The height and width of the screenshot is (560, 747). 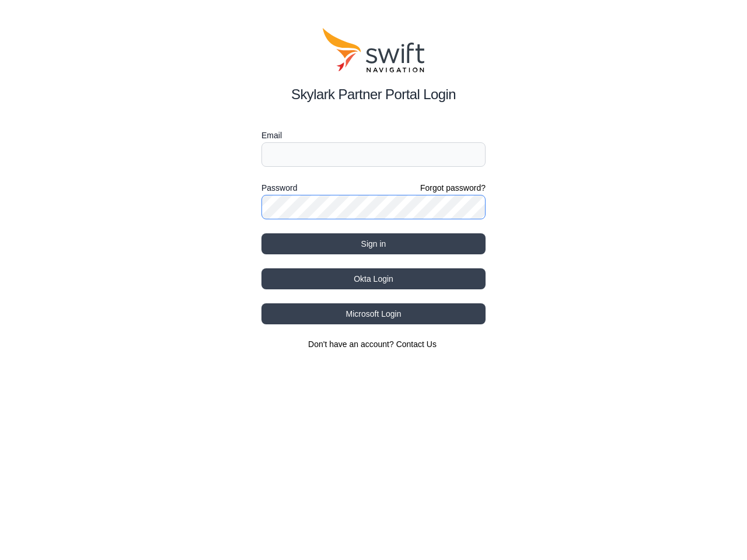 What do you see at coordinates (374, 94) in the screenshot?
I see `h2: Skylark Partner Portal Login` at bounding box center [374, 94].